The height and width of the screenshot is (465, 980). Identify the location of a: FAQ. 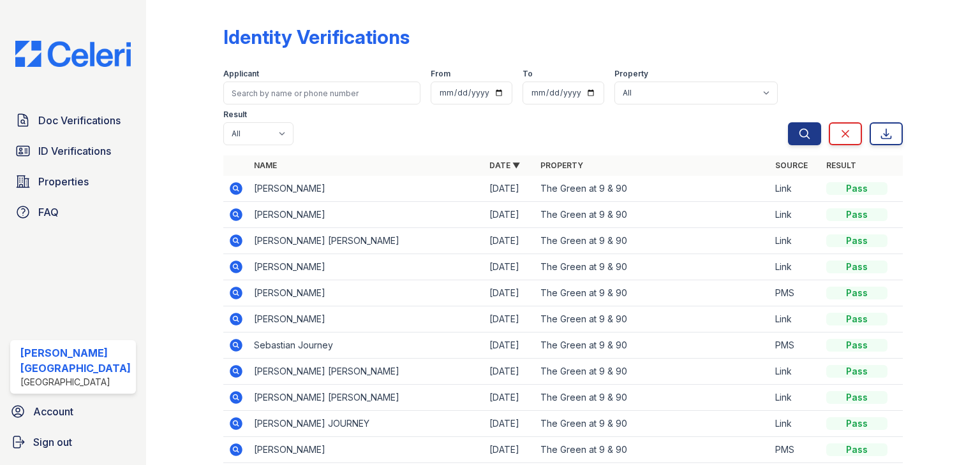
(73, 213).